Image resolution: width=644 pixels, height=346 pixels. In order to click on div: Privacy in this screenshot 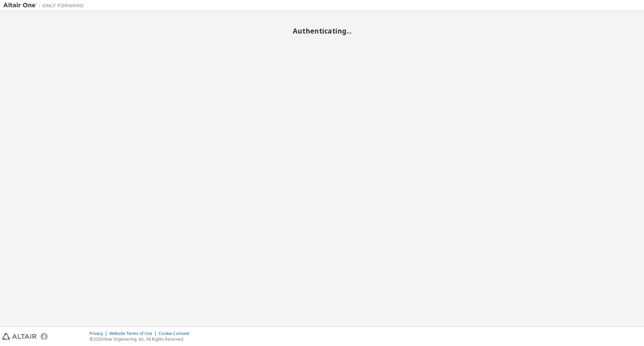, I will do `click(99, 333)`.